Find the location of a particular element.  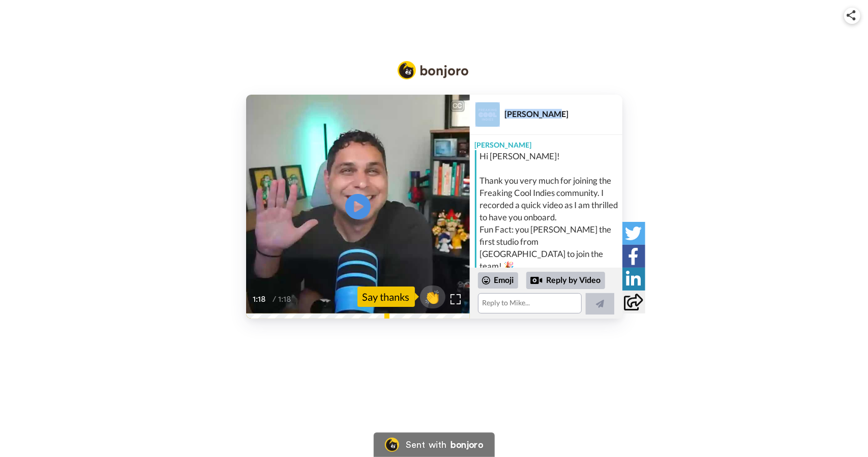

div: Say thanks is located at coordinates (386, 297).